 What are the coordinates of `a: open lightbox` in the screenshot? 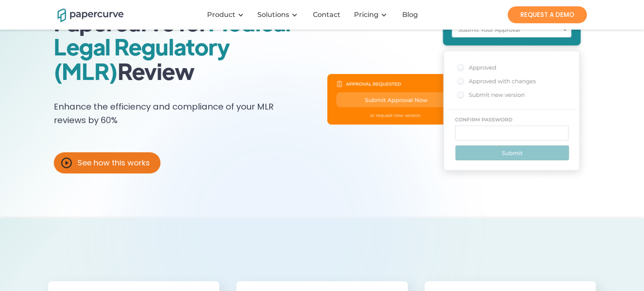 It's located at (107, 163).